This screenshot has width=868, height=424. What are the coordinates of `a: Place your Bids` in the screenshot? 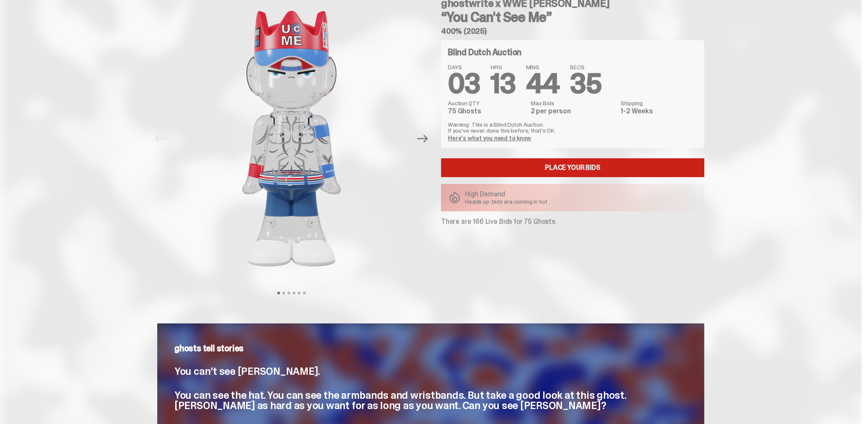 It's located at (572, 168).